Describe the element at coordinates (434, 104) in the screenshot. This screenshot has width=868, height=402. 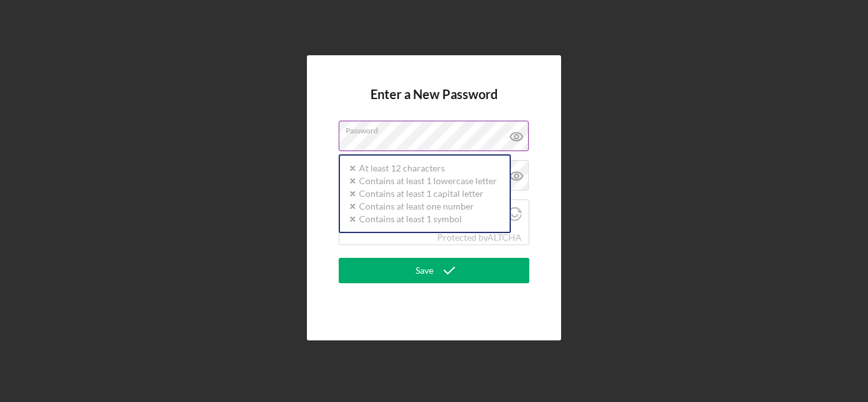
I see `h4: Enter a New Password` at that location.